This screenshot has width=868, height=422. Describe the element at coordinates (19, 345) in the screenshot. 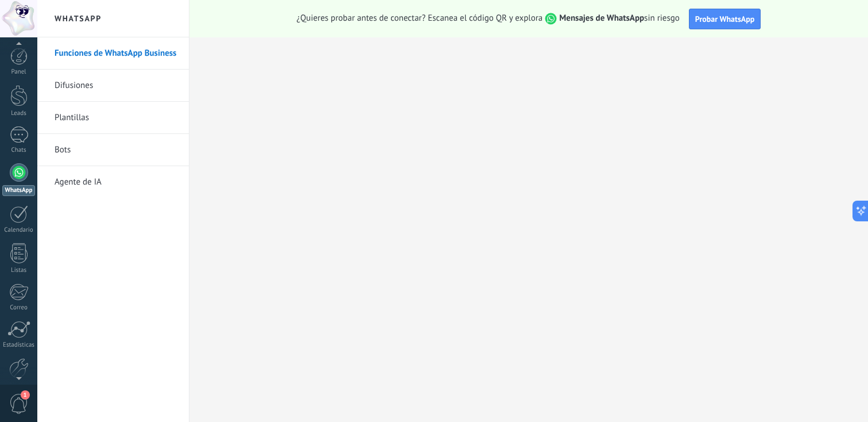

I see `div: Estadísticas` at that location.